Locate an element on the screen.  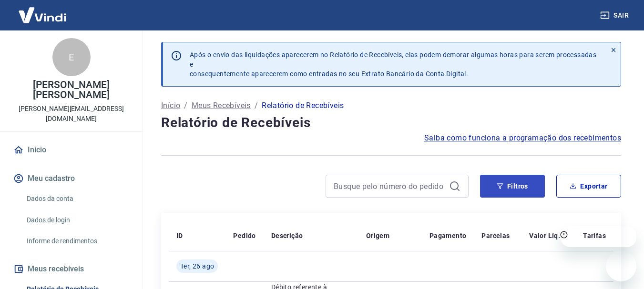
span: Ter, 26 ago is located at coordinates (197, 266).